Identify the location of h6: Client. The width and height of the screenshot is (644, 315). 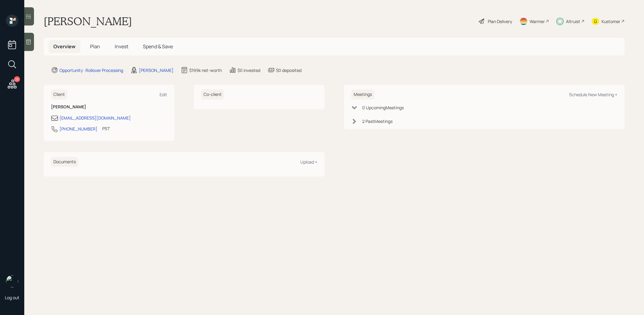
(59, 95).